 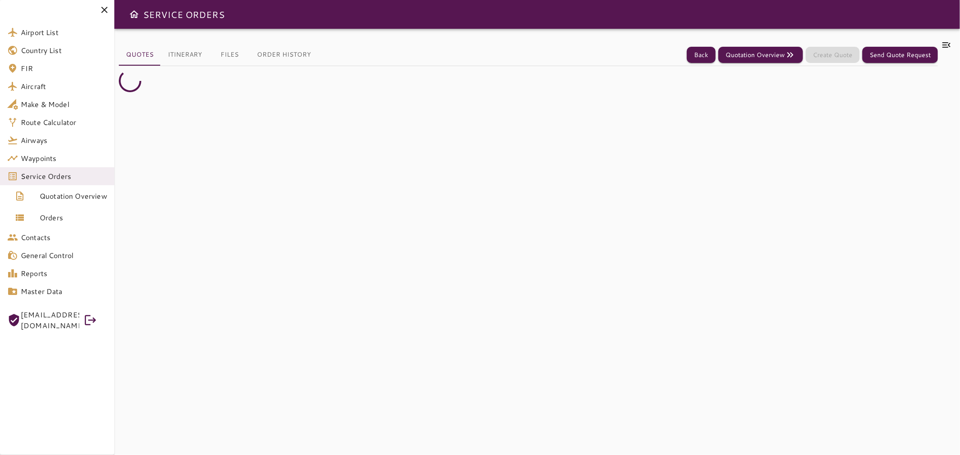 I want to click on span: FIR, so click(x=64, y=68).